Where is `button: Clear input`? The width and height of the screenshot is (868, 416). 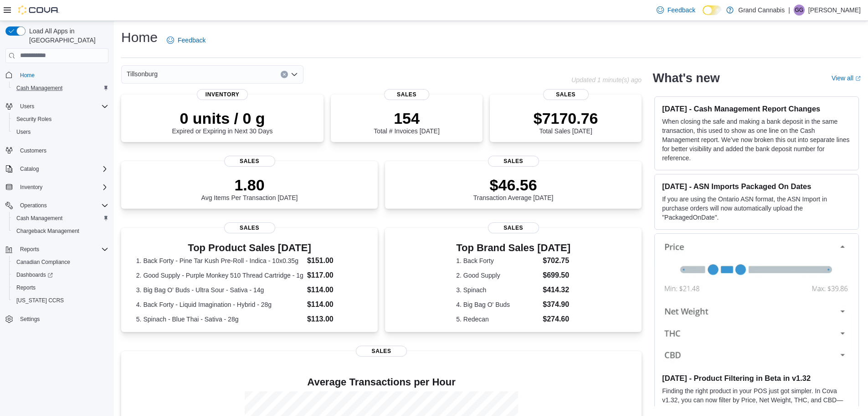 button: Clear input is located at coordinates (285, 75).